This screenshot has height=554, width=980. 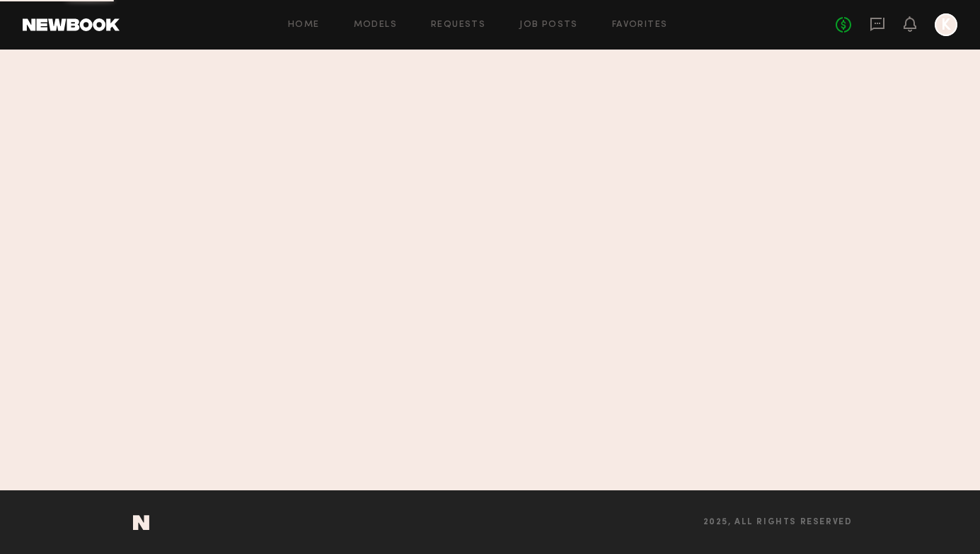 What do you see at coordinates (303, 25) in the screenshot?
I see `a: Home` at bounding box center [303, 25].